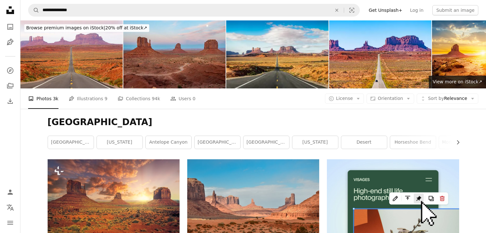 This screenshot has height=233, width=486. What do you see at coordinates (344, 99) in the screenshot?
I see `button: License` at bounding box center [344, 99].